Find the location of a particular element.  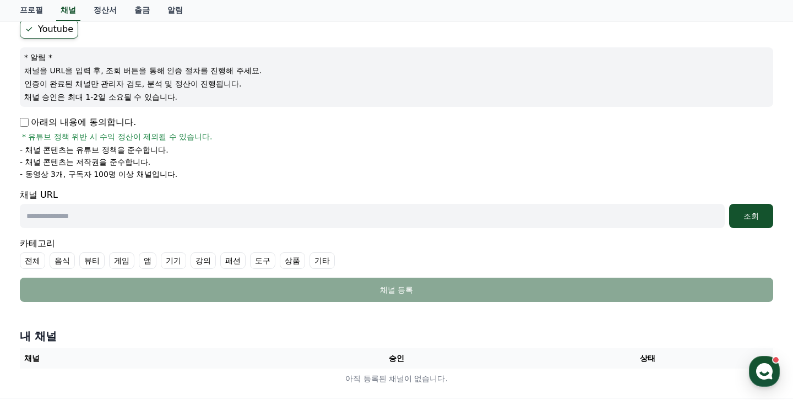

th: 채널 is located at coordinates (145, 358).